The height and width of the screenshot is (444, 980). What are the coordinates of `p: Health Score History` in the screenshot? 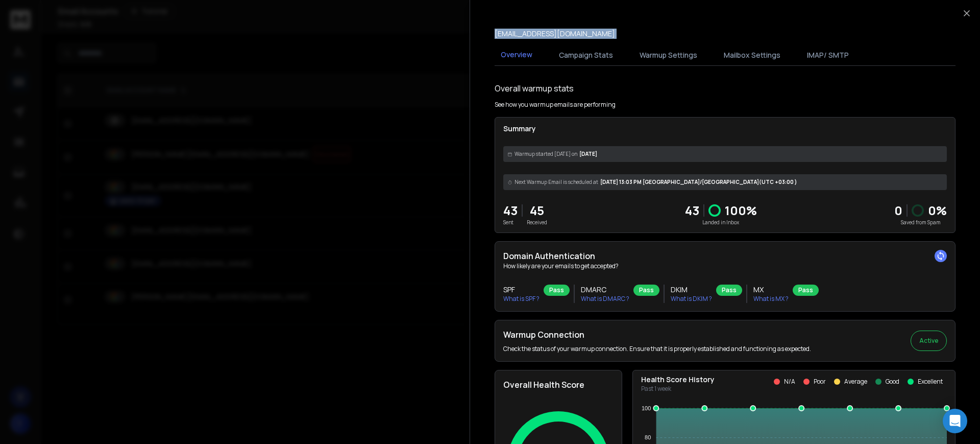 It's located at (678, 379).